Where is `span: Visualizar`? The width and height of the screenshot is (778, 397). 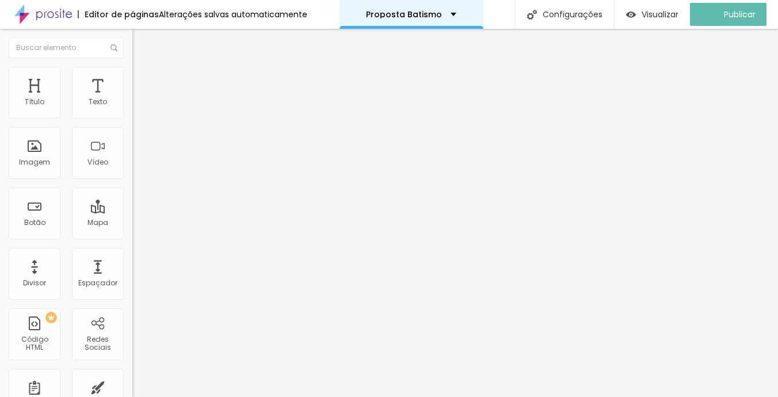 span: Visualizar is located at coordinates (660, 14).